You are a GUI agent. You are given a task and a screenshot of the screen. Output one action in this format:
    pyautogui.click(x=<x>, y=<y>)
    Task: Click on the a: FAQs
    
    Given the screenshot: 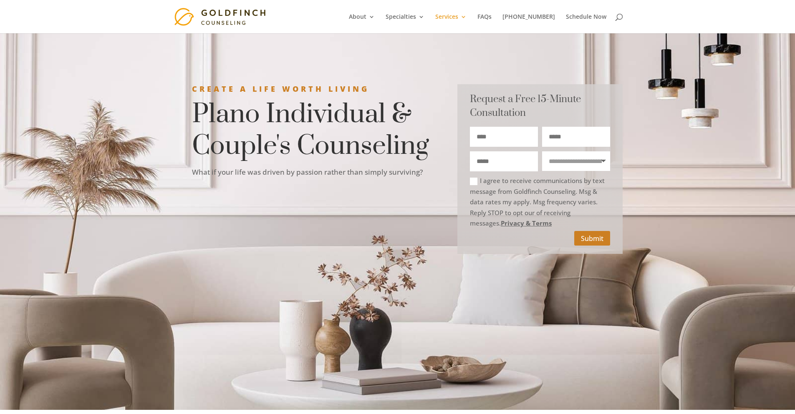 What is the action you would take?
    pyautogui.click(x=484, y=23)
    